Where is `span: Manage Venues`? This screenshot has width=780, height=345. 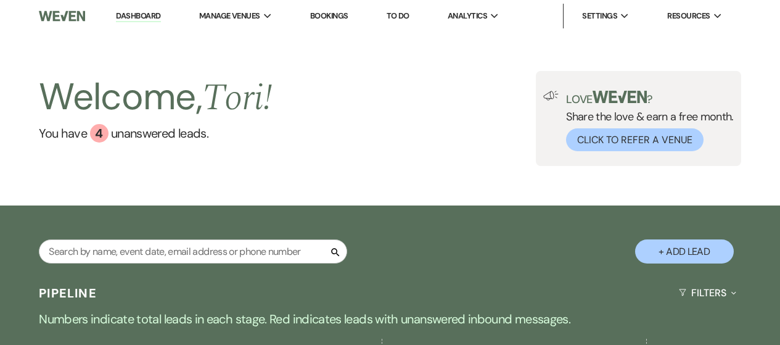
span: Manage Venues is located at coordinates (229, 16).